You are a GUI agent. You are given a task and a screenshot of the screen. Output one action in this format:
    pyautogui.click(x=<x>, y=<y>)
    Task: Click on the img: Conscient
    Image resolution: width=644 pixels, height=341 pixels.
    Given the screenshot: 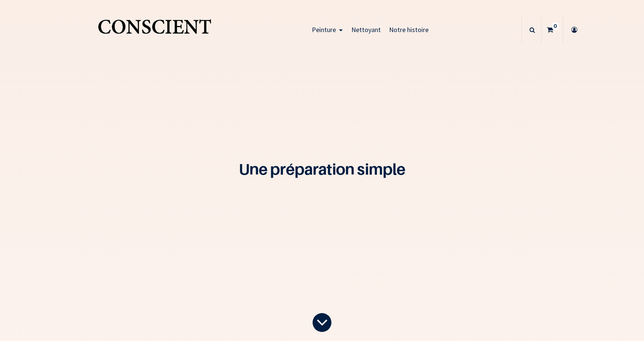 What is the action you would take?
    pyautogui.click(x=155, y=30)
    